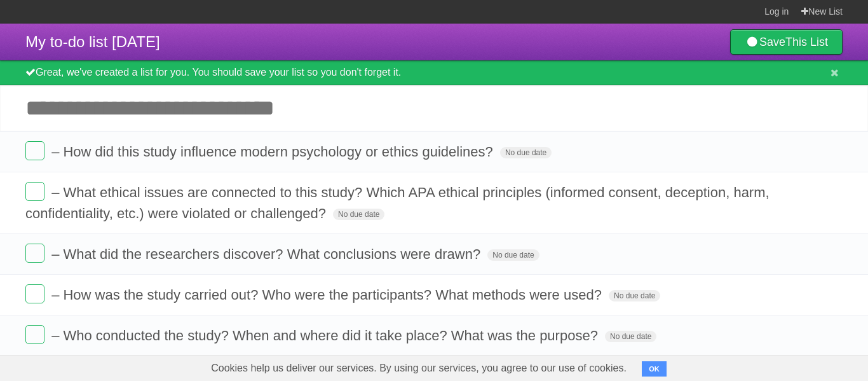 This screenshot has width=868, height=381. What do you see at coordinates (274, 151) in the screenshot?
I see `span: – How did this study influence modern psychology or ethics guidelines?` at bounding box center [274, 151].